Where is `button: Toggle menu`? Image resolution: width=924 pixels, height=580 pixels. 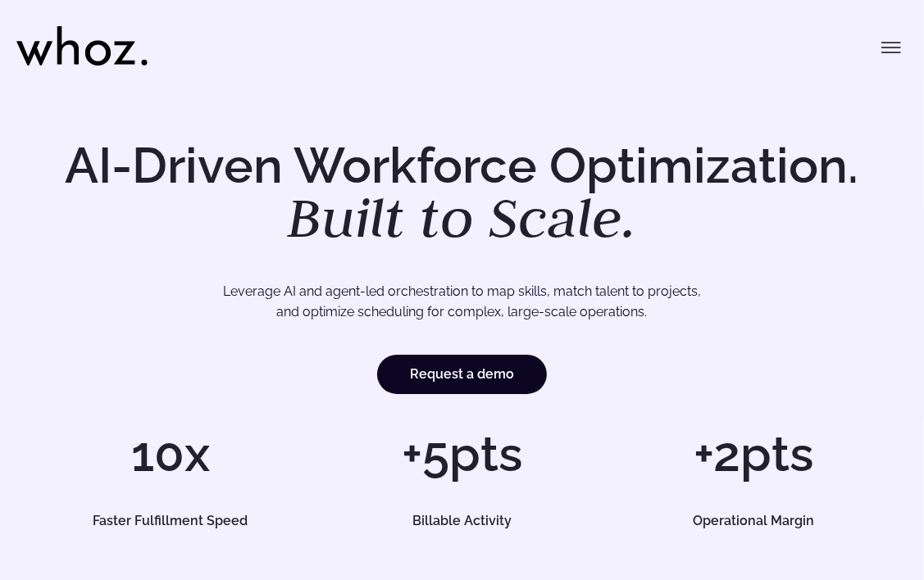
button: Toggle menu is located at coordinates (891, 48).